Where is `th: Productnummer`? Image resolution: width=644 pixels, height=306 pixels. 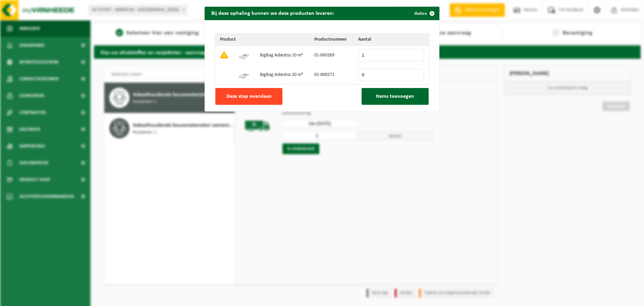 th: Productnummer is located at coordinates (331, 39).